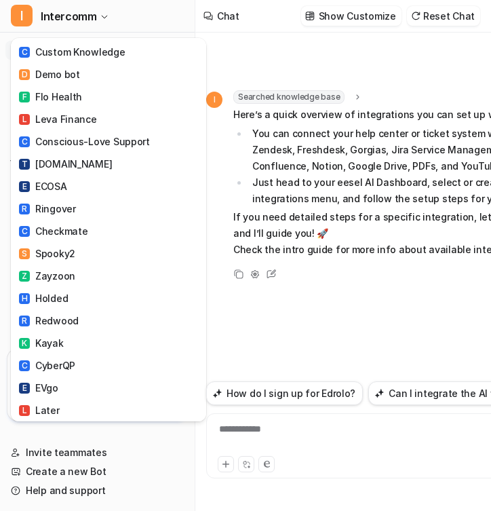 This screenshot has height=511, width=491. I want to click on div: ECOSA, so click(43, 186).